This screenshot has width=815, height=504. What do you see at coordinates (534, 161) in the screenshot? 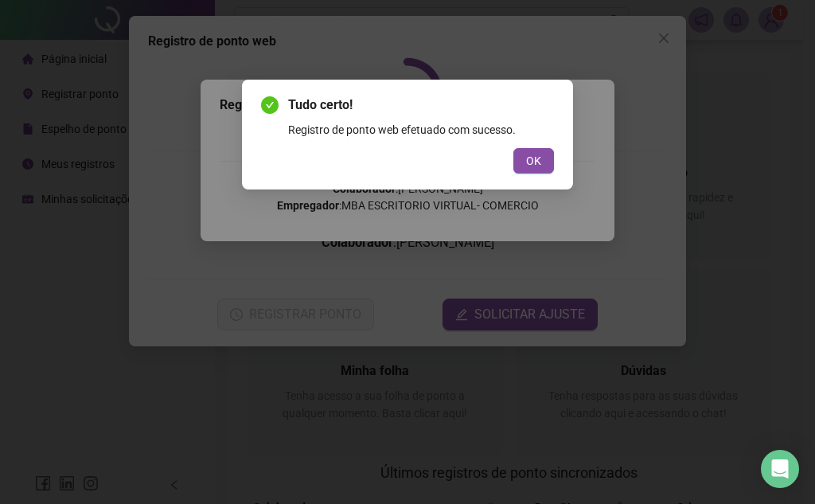
I see `button: OK` at bounding box center [534, 161].